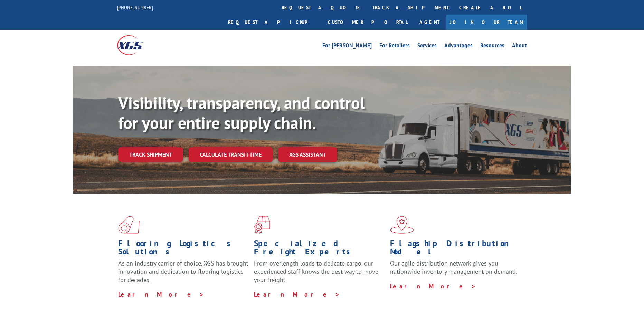 Image resolution: width=644 pixels, height=320 pixels. Describe the element at coordinates (486, 22) in the screenshot. I see `a: Join Our Team` at that location.